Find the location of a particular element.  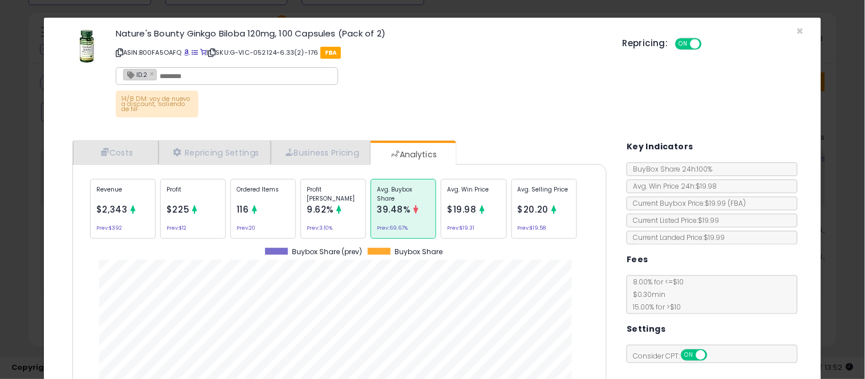

span: ( FBA ) is located at coordinates (737, 203).